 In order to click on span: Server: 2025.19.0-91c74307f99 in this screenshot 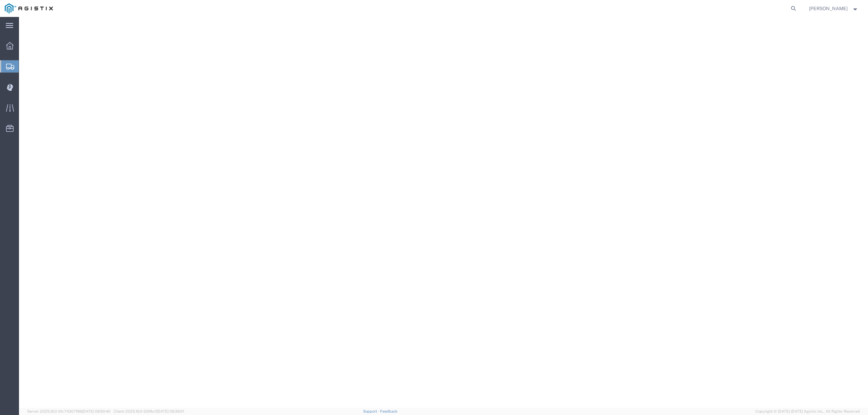, I will do `click(69, 411)`.